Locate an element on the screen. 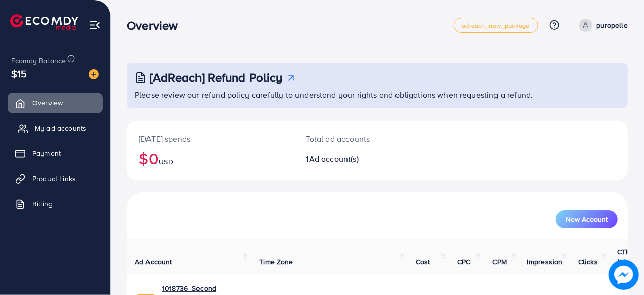 The height and width of the screenshot is (295, 644). span: Ad account(s) is located at coordinates (334, 159).